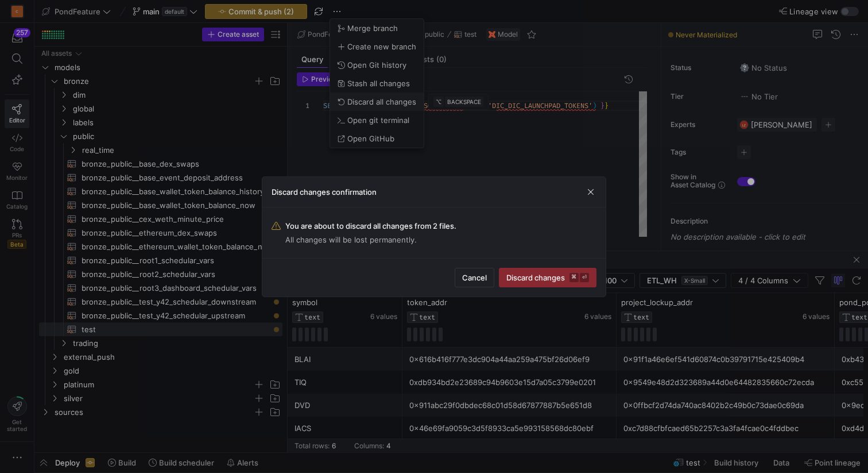  What do you see at coordinates (548, 278) in the screenshot?
I see `span: Discard changes` at bounding box center [548, 278].